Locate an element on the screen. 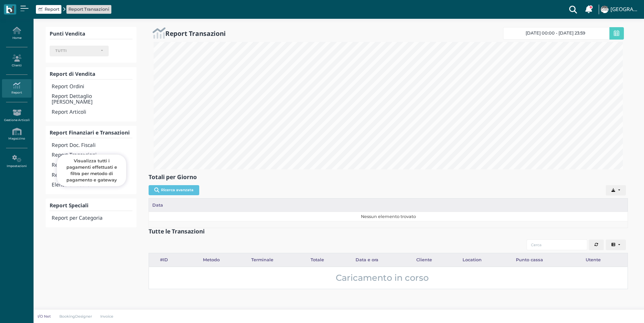 The image size is (644, 323). a: Impostazioni is located at coordinates (16, 162).